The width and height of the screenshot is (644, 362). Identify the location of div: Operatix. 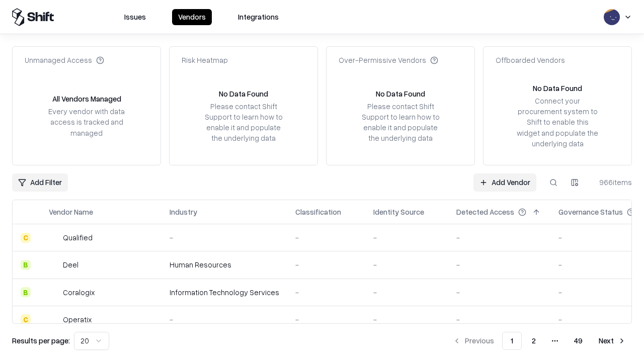
(77, 319).